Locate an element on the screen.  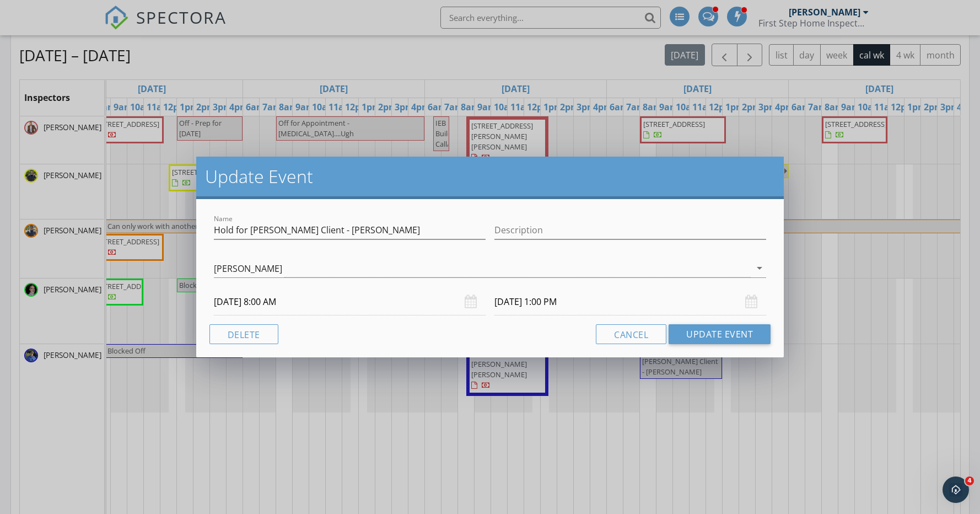
h2: Update Event is located at coordinates (490, 177).